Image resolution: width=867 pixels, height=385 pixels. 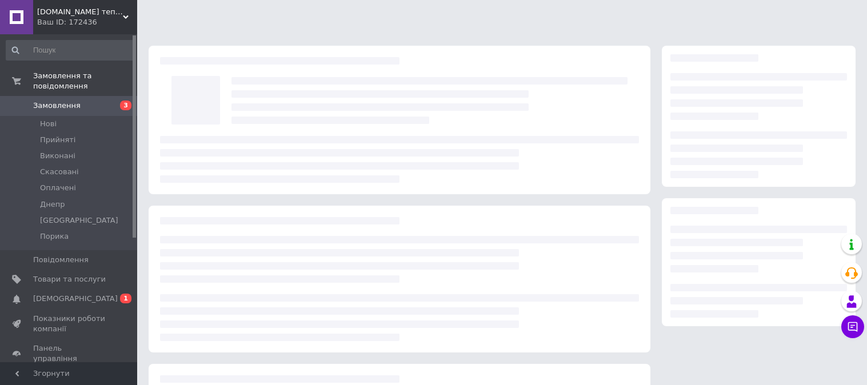 What do you see at coordinates (59, 172) in the screenshot?
I see `span: Скасовані` at bounding box center [59, 172].